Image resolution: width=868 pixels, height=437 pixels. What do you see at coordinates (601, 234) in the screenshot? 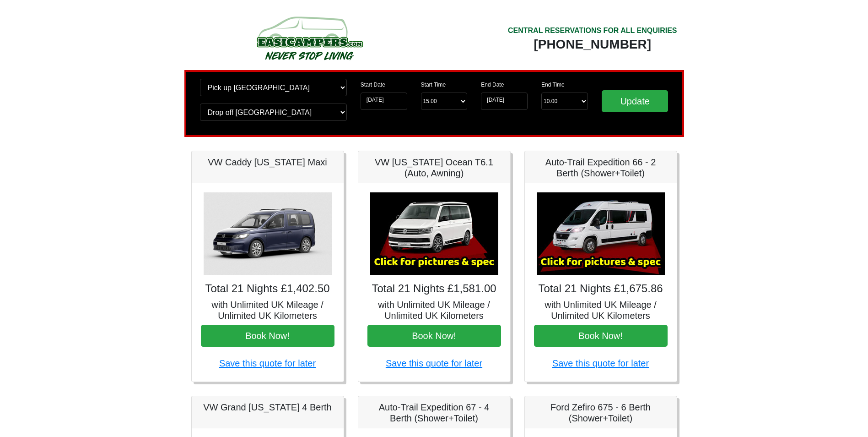
I see `img: Auto-Trail Expedition 66 - 2 Berth (Shower+Toilet)` at bounding box center [601, 234].